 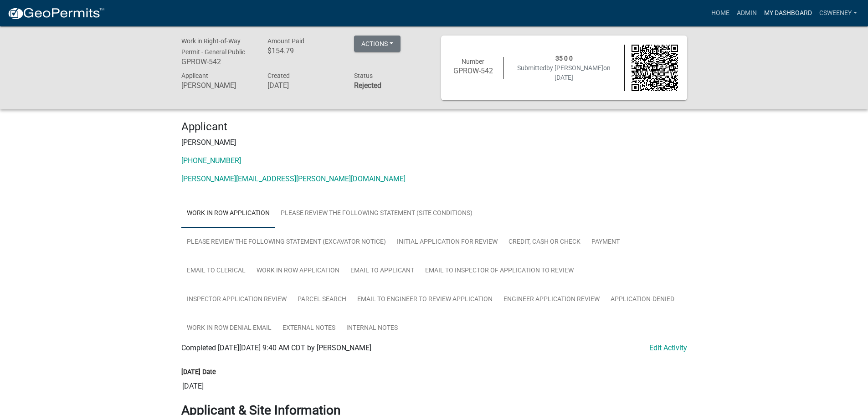 I want to click on a: Payment, so click(x=606, y=242).